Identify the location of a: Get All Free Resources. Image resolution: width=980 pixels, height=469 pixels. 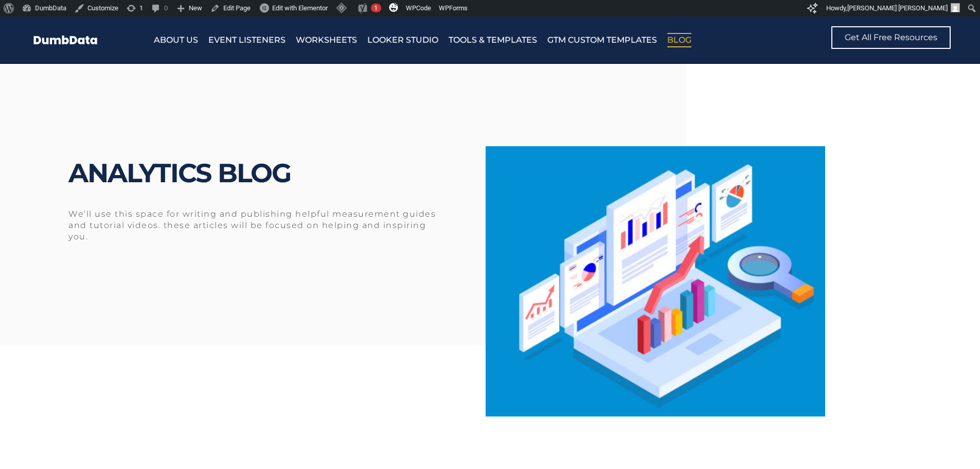
(891, 37).